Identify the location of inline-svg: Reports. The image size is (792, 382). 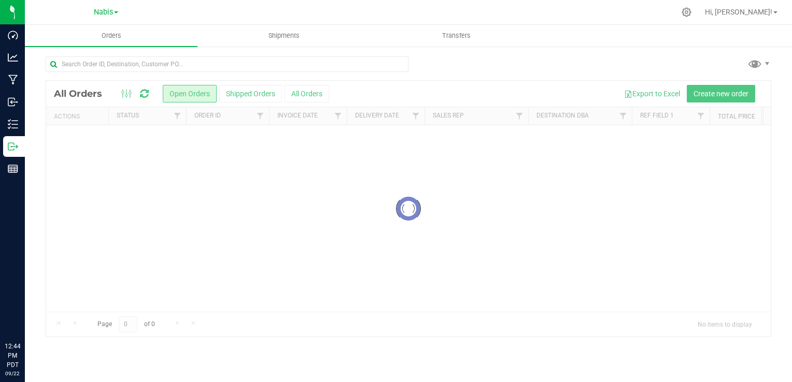
(13, 169).